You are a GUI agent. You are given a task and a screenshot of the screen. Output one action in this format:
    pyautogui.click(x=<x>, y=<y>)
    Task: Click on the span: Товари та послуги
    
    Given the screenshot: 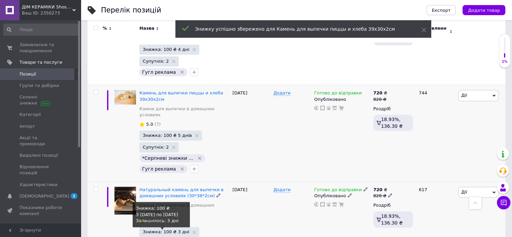 What is the action you would take?
    pyautogui.click(x=41, y=62)
    